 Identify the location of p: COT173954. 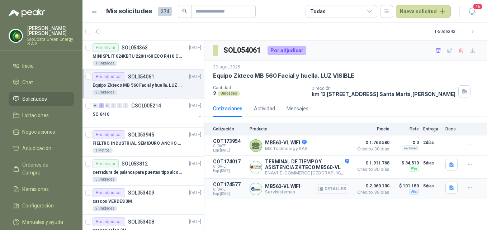
(229, 141).